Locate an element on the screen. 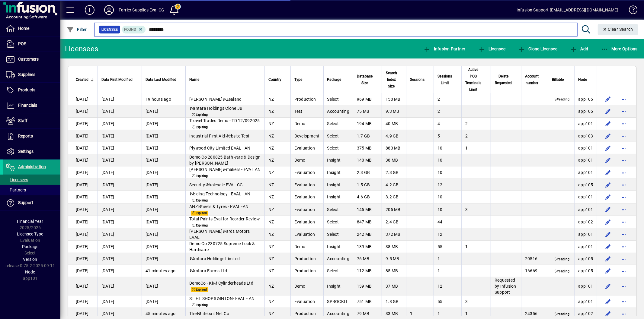 This screenshot has width=644, height=319. span: Data Last Modified is located at coordinates (161, 79).